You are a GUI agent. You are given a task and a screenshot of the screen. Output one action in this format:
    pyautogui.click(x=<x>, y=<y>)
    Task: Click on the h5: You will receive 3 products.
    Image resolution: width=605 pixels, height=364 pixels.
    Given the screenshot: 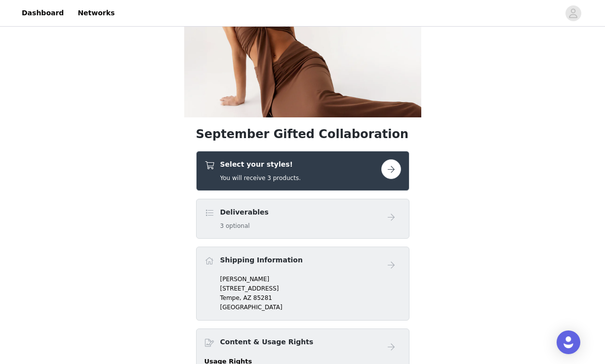 What is the action you would take?
    pyautogui.click(x=260, y=178)
    